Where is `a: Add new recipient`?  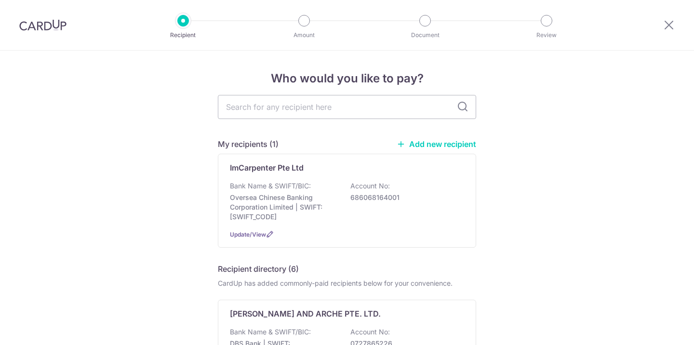
a: Add new recipient is located at coordinates (436, 144).